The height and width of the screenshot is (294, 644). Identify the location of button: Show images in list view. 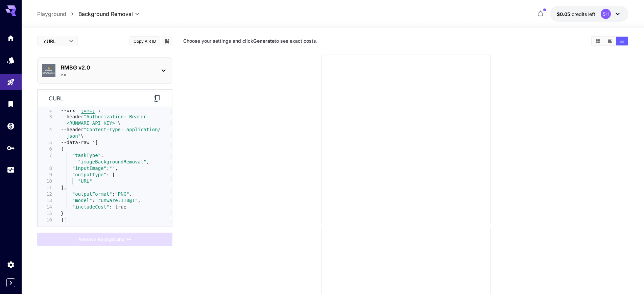
(621, 41).